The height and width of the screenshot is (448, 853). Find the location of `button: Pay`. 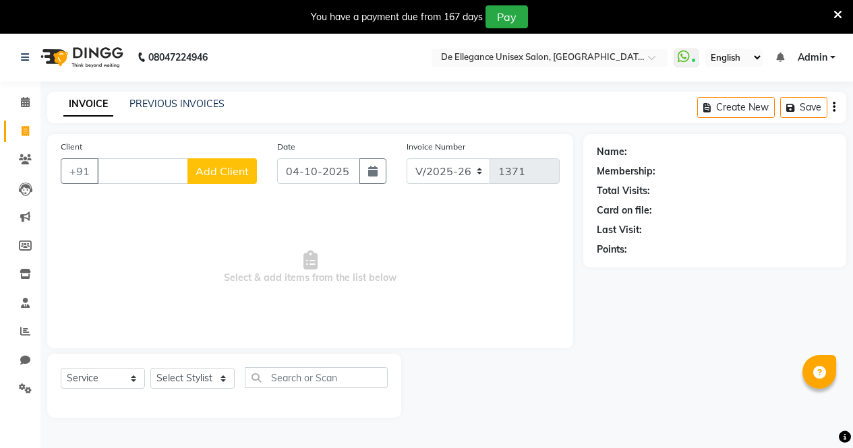

button: Pay is located at coordinates (506, 17).